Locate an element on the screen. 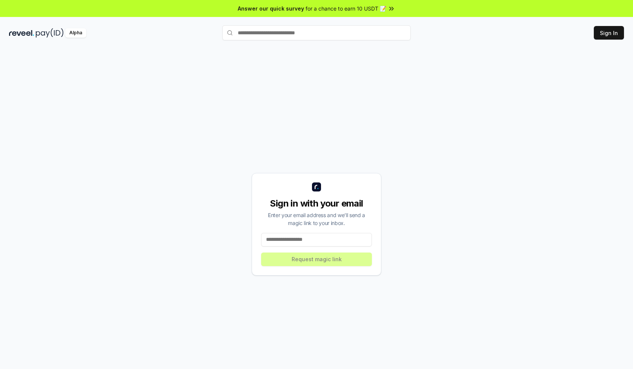  button: Sign In is located at coordinates (609, 33).